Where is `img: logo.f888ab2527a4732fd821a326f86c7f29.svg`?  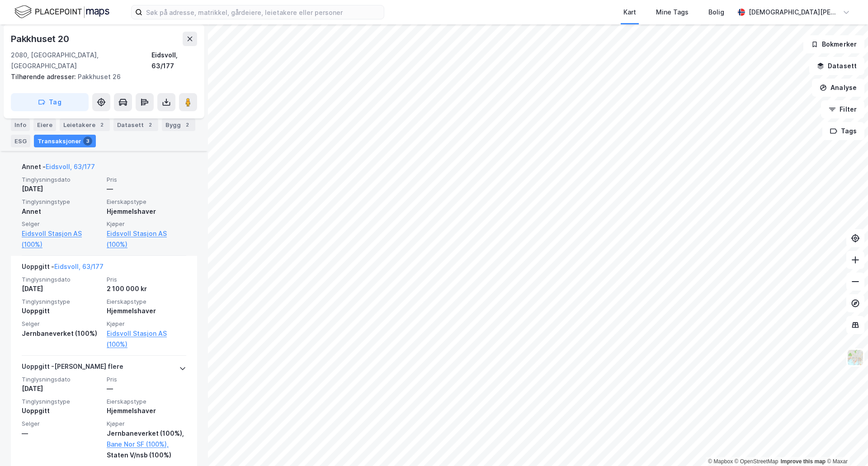 img: logo.f888ab2527a4732fd821a326f86c7f29.svg is located at coordinates (62, 12).